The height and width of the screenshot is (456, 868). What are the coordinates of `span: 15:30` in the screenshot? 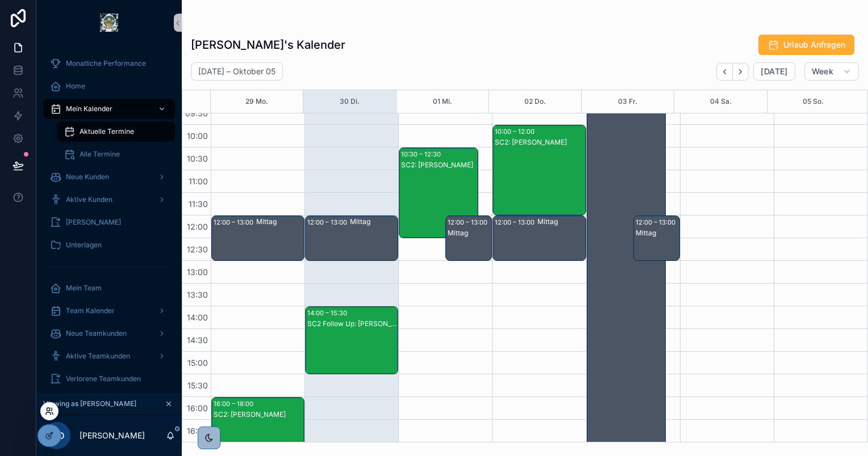 It's located at (198, 385).